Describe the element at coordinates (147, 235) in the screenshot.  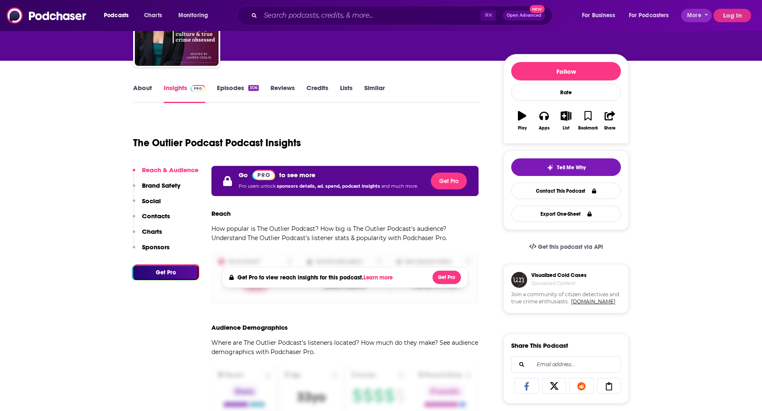
I see `button: Charts` at that location.